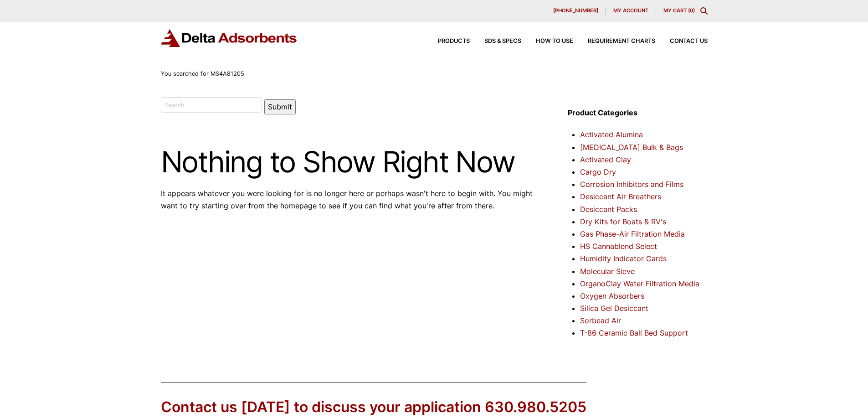 The height and width of the screenshot is (419, 868). Describe the element at coordinates (632, 234) in the screenshot. I see `a: Gas Phase-Air Filtration Media` at that location.